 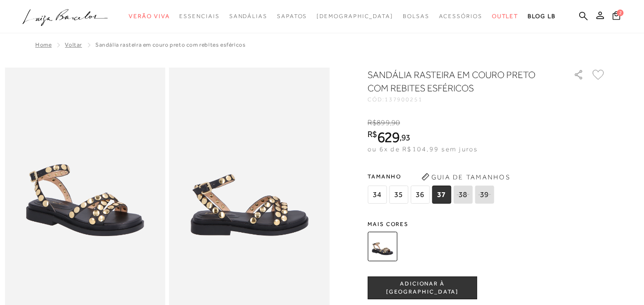 I want to click on span: Bolsas, so click(x=416, y=16).